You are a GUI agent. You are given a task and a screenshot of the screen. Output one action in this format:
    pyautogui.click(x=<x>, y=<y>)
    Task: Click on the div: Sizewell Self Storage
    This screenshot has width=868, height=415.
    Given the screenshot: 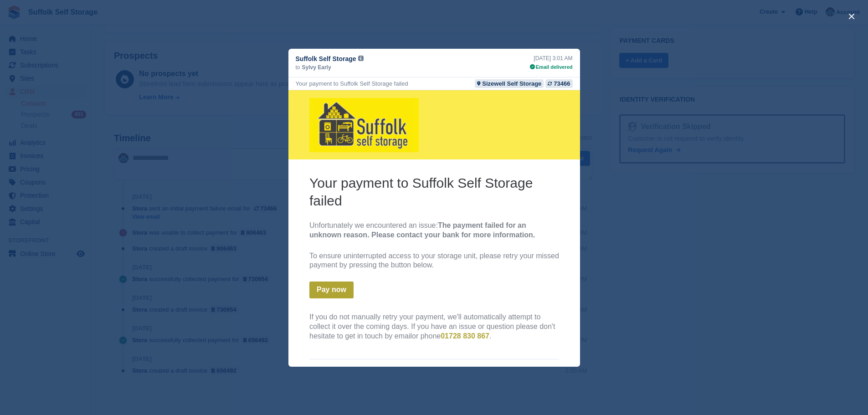 What is the action you would take?
    pyautogui.click(x=512, y=83)
    